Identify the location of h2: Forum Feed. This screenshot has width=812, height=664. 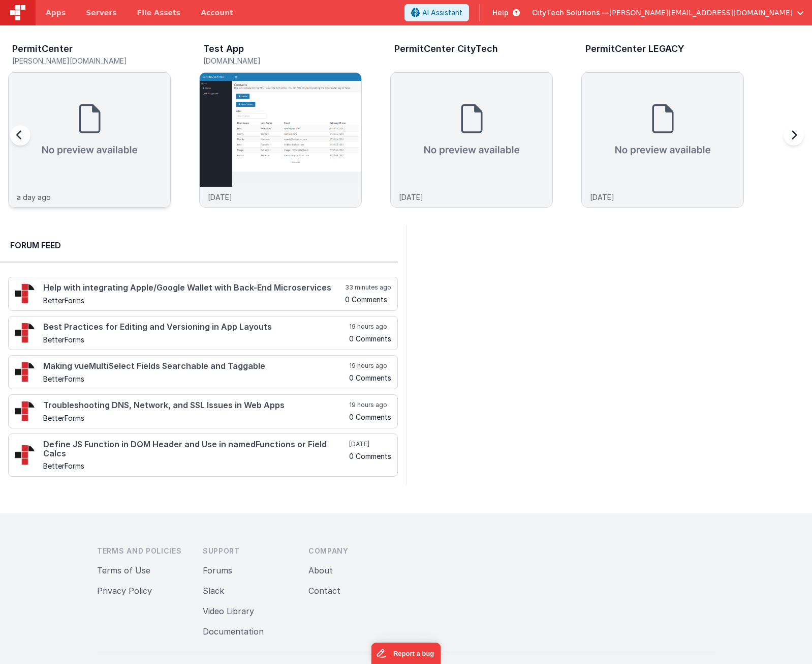
(198, 245).